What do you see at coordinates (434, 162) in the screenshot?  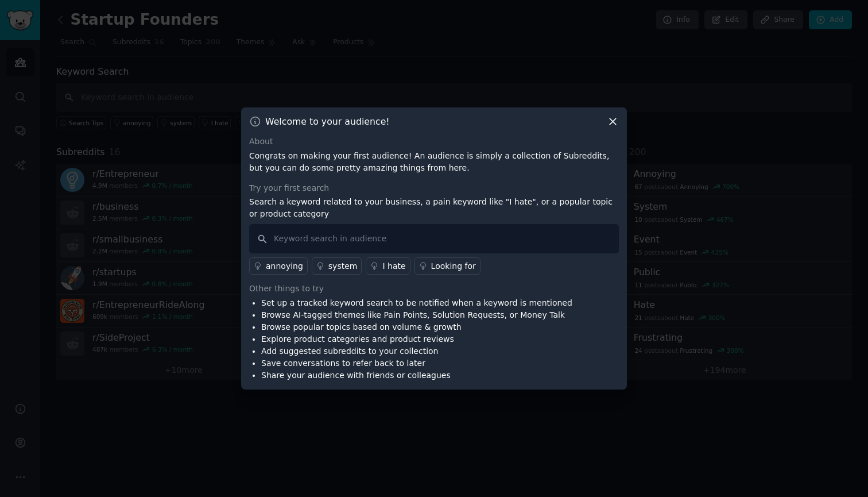 I see `p: Congrats on making your first audience! An audience is simply a collection of Subreddits, but you...` at bounding box center [434, 162].